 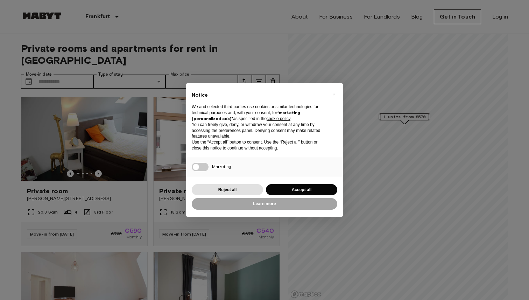 What do you see at coordinates (259, 113) in the screenshot?
I see `p: We and selected third parties use cookies or similar technologies for technical purposes and, wit...` at bounding box center [259, 113].